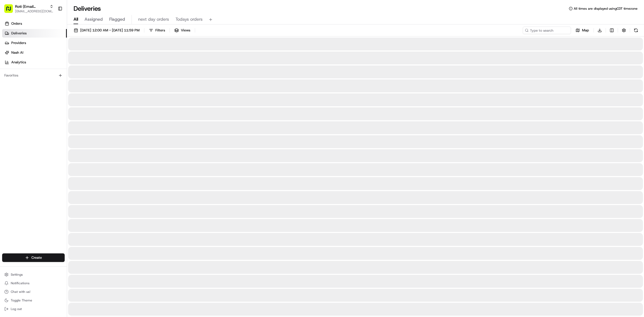  Describe the element at coordinates (34, 309) in the screenshot. I see `button: Log out` at that location.